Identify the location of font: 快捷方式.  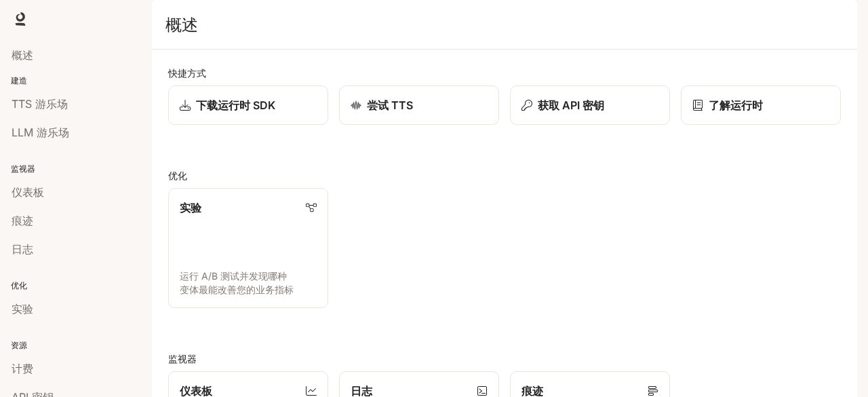
(187, 72).